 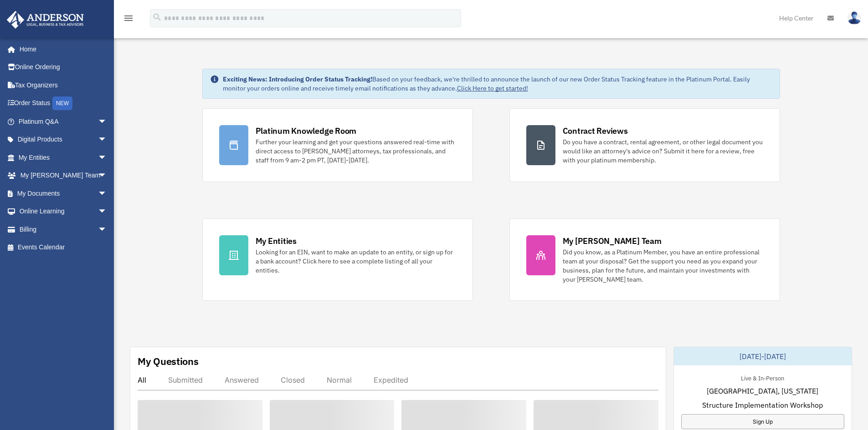 What do you see at coordinates (306, 131) in the screenshot?
I see `div: Platinum Knowledge Room` at bounding box center [306, 131].